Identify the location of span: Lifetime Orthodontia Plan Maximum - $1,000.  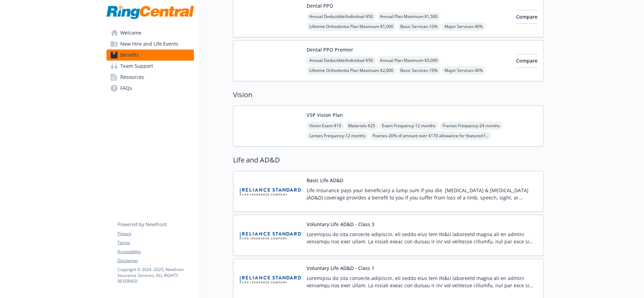
(351, 26).